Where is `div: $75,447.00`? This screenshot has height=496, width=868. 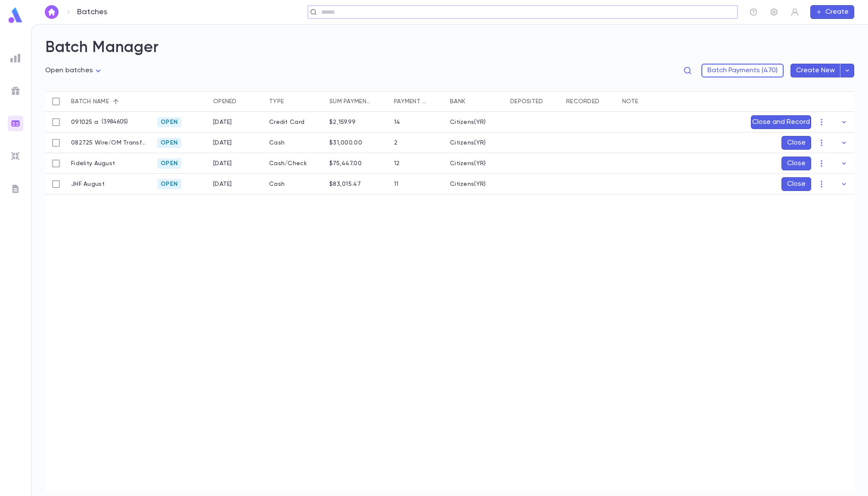
div: $75,447.00 is located at coordinates (345, 163).